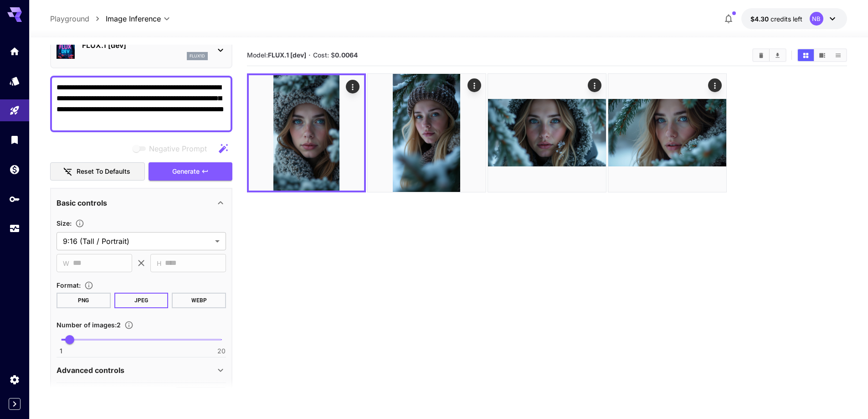 This screenshot has height=419, width=868. Describe the element at coordinates (66, 263) in the screenshot. I see `span: W` at that location.